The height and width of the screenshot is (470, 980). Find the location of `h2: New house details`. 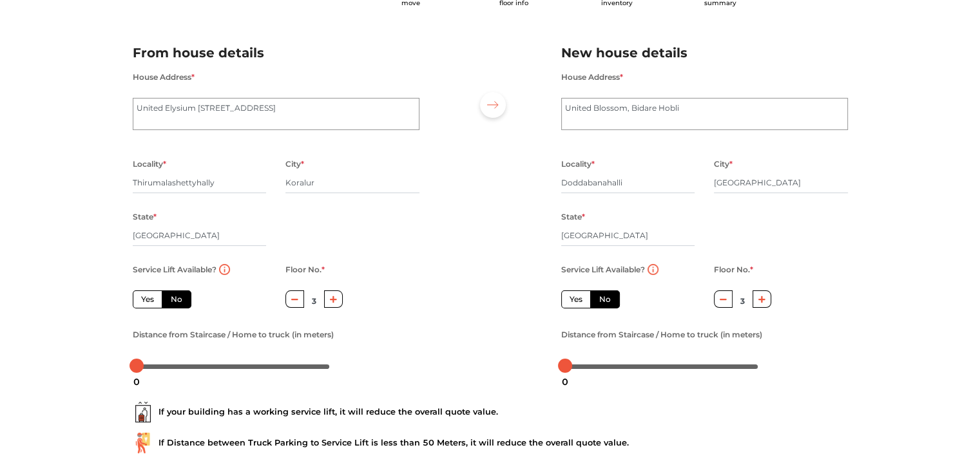

h2: New house details is located at coordinates (704, 53).